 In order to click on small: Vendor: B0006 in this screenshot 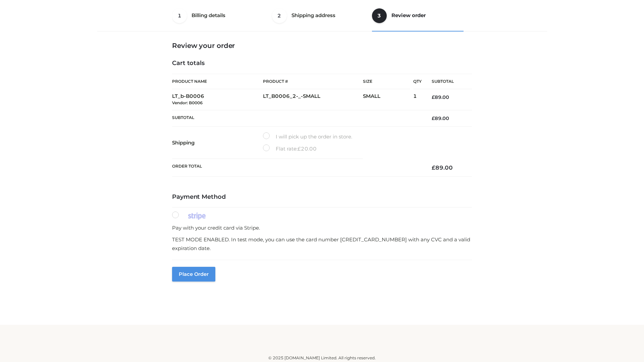, I will do `click(187, 103)`.